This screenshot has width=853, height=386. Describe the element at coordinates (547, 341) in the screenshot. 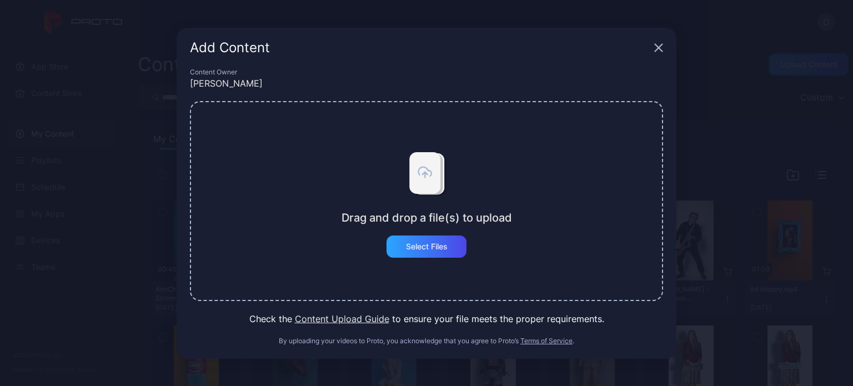

I see `button: Terms of Service` at that location.